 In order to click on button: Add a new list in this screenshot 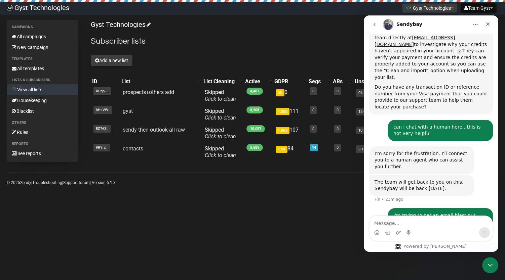, I will do `click(112, 60)`.